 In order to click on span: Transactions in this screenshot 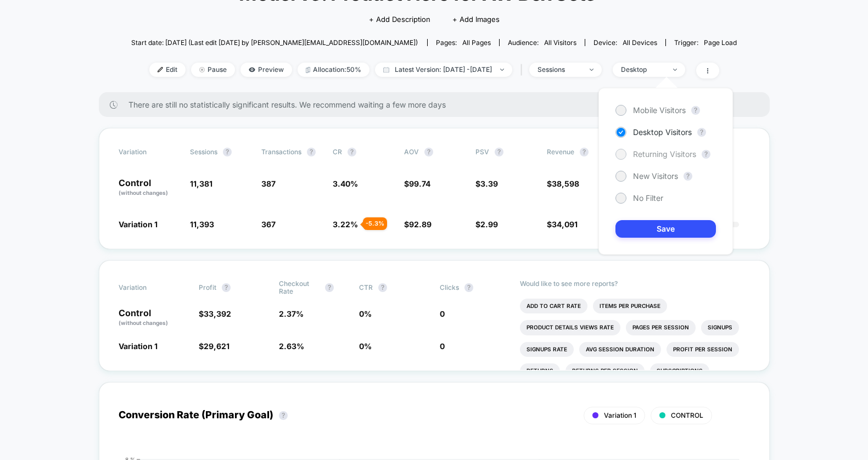, I will do `click(281, 152)`.